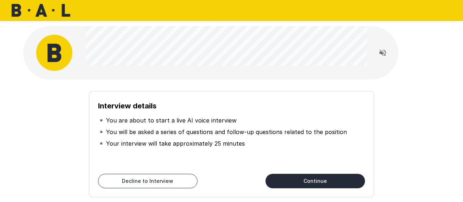 The width and height of the screenshot is (463, 202). What do you see at coordinates (383, 53) in the screenshot?
I see `button: Read questions aloud` at bounding box center [383, 53].